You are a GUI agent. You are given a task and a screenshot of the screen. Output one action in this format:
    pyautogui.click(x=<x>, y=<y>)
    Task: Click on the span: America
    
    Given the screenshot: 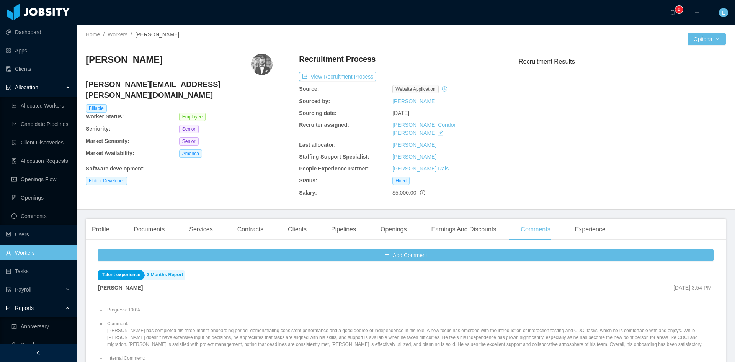 What is the action you would take?
    pyautogui.click(x=191, y=153)
    